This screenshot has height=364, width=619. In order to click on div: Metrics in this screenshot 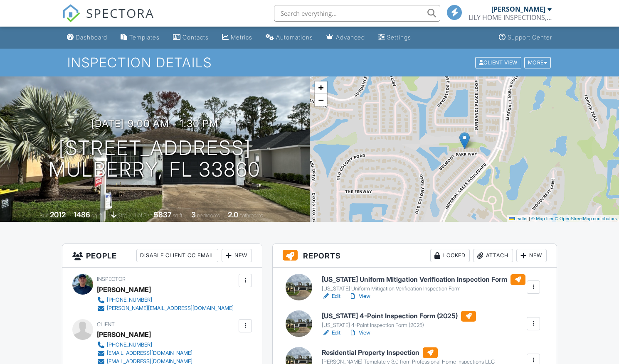, I will do `click(241, 36)`.